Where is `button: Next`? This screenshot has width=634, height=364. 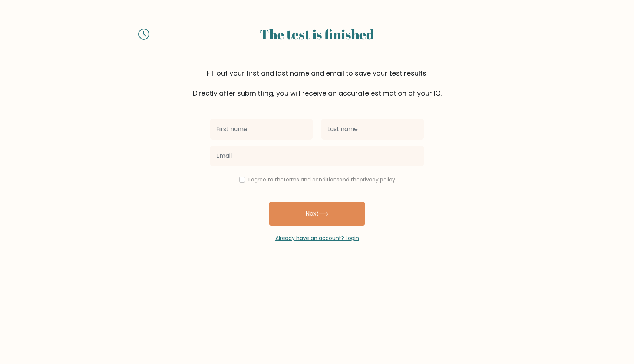
button: Next is located at coordinates (317, 214).